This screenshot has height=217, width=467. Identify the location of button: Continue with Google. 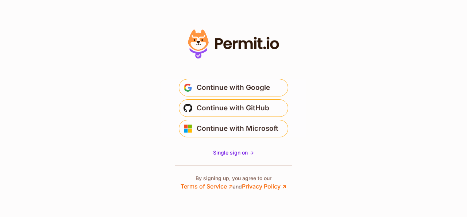
(233, 88).